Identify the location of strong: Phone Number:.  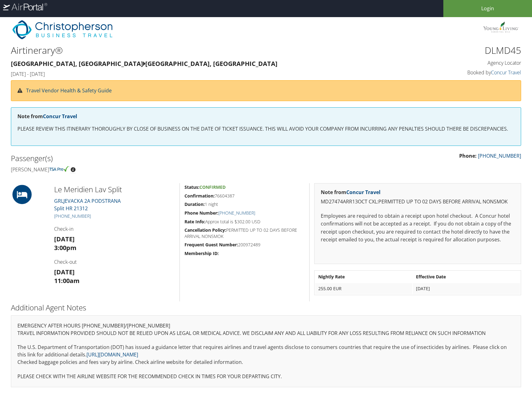
(201, 213).